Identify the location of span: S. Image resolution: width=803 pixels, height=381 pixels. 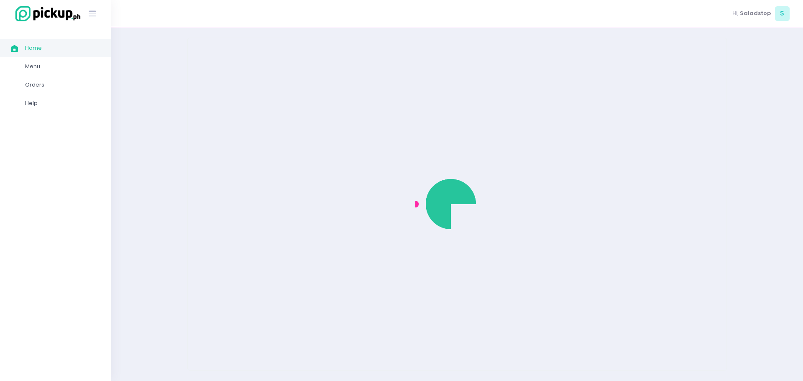
(783, 13).